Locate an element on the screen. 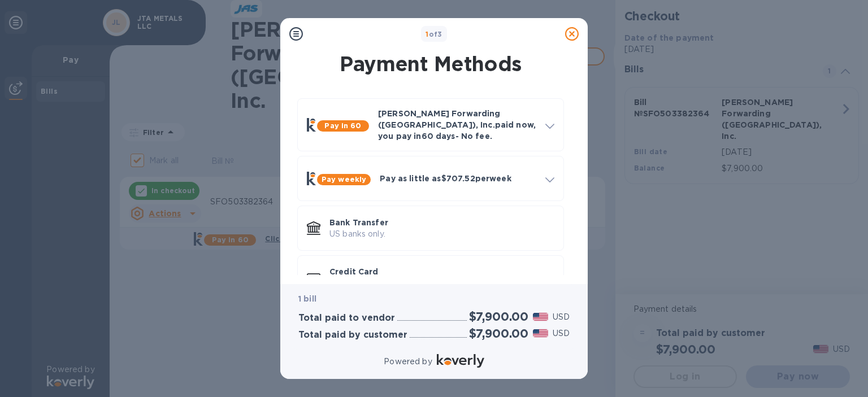 This screenshot has height=397, width=868. h3: Total paid to vendor is located at coordinates (347, 318).